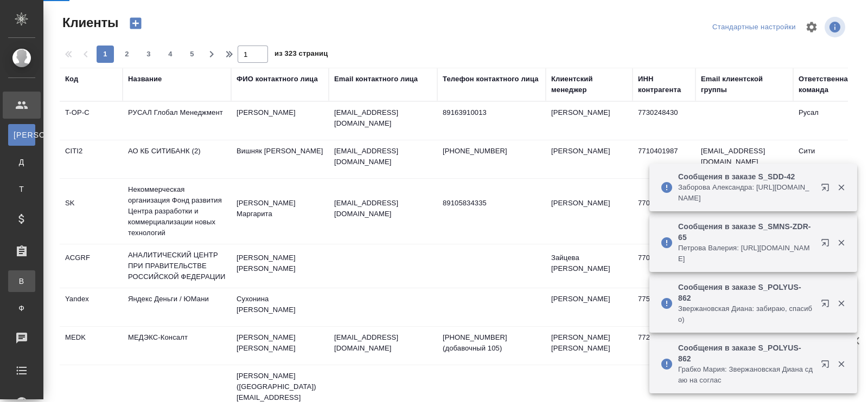 This screenshot has width=868, height=402. What do you see at coordinates (744, 84) in the screenshot?
I see `div: Email клиентской группы` at bounding box center [744, 84].